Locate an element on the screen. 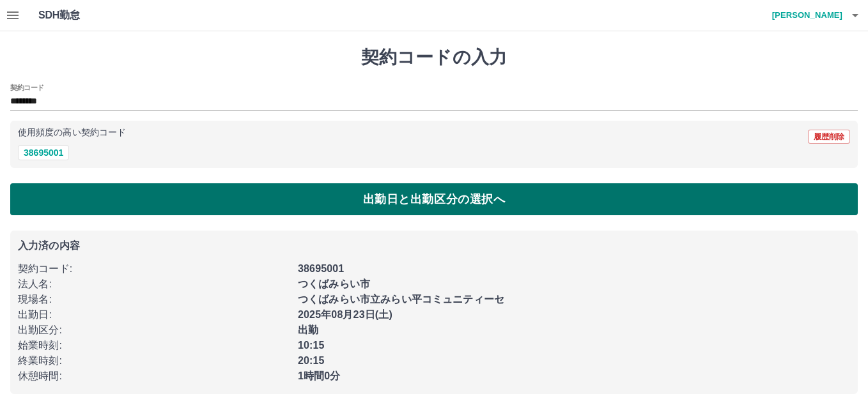  h2: 契約コード is located at coordinates (27, 87).